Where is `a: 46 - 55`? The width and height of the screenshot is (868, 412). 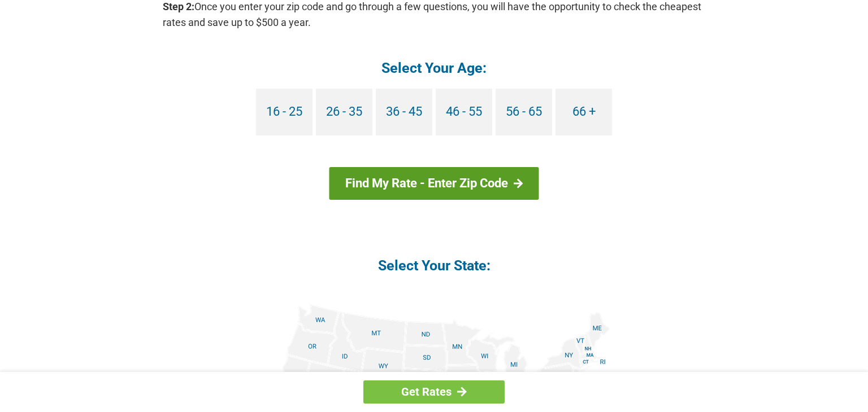
a: 46 - 55 is located at coordinates (464, 112).